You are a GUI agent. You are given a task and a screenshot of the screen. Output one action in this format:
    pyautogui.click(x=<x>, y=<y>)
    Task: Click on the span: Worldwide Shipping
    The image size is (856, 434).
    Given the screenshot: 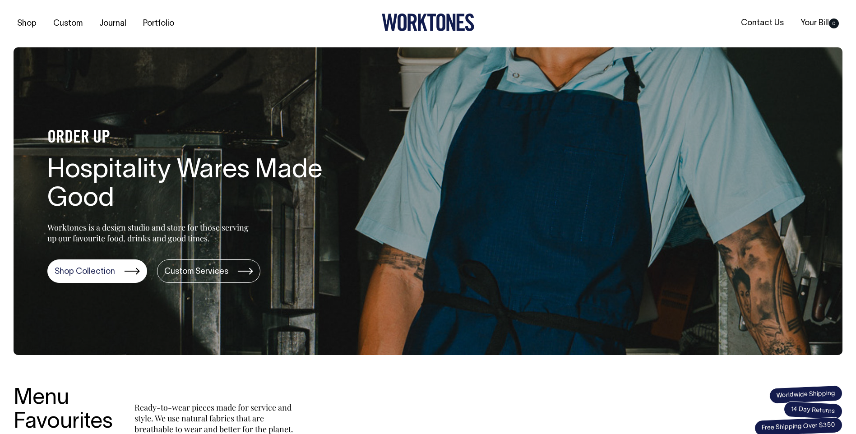 What is the action you would take?
    pyautogui.click(x=806, y=395)
    